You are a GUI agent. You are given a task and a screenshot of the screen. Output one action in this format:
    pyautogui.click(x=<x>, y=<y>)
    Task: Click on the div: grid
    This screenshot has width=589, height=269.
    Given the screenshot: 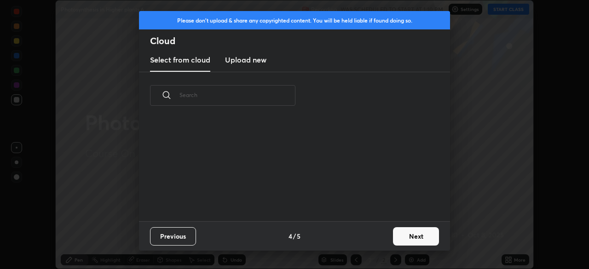 What is the action you would take?
    pyautogui.click(x=289, y=169)
    